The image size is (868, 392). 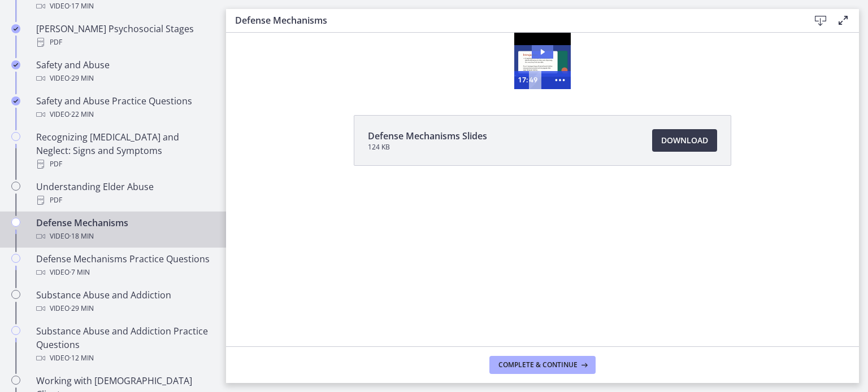 What do you see at coordinates (124, 345) in the screenshot?
I see `div: Substance Abuse and Addiction Practice Questions` at bounding box center [124, 345].